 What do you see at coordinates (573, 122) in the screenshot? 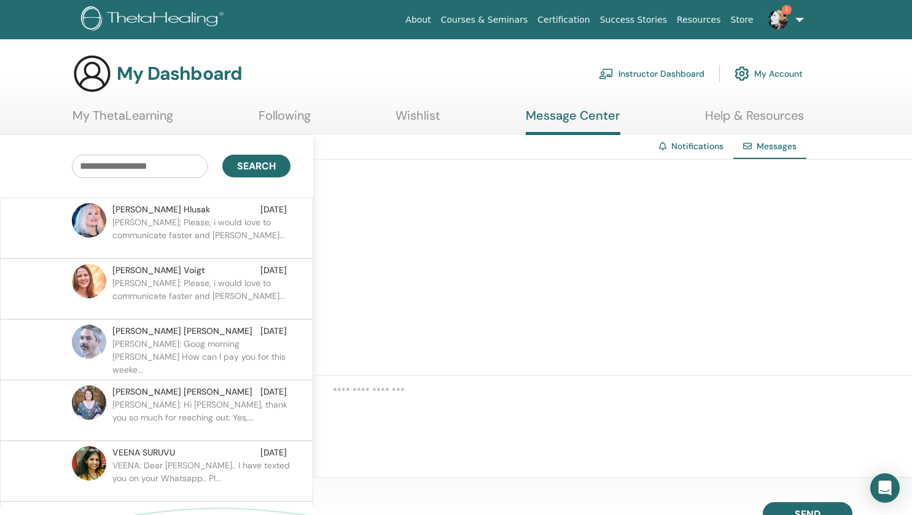
I see `a: Message Center` at bounding box center [573, 122].